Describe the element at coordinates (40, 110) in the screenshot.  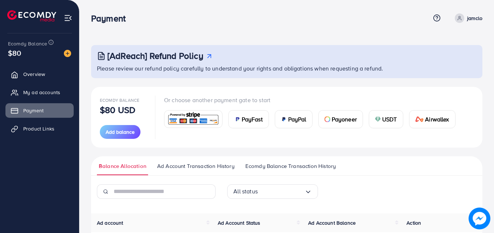
I see `a: Payment` at that location.